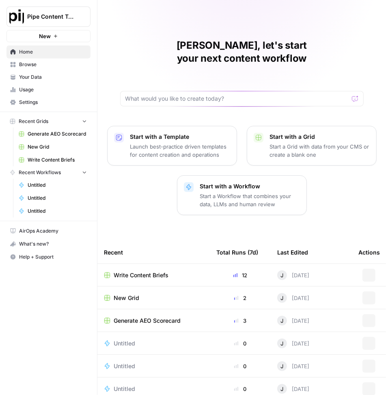 Image resolution: width=386 pixels, height=395 pixels. Describe the element at coordinates (53, 52) in the screenshot. I see `span: Home` at that location.